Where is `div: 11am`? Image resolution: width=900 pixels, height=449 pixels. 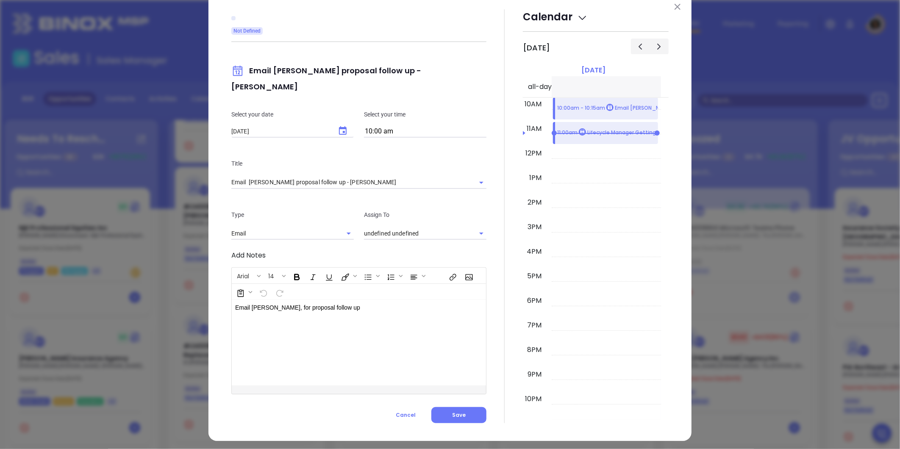
div: 11am is located at coordinates (534, 129).